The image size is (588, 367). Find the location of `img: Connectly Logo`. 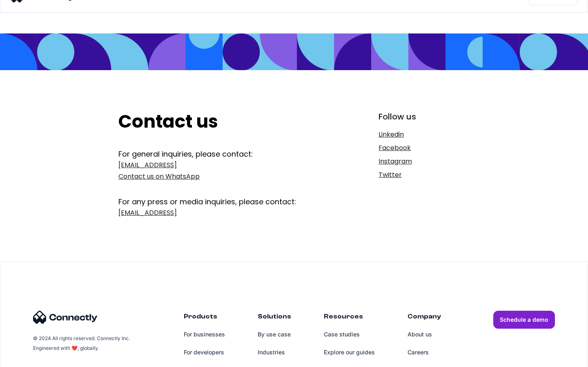

img: Connectly Logo is located at coordinates (66, 317).